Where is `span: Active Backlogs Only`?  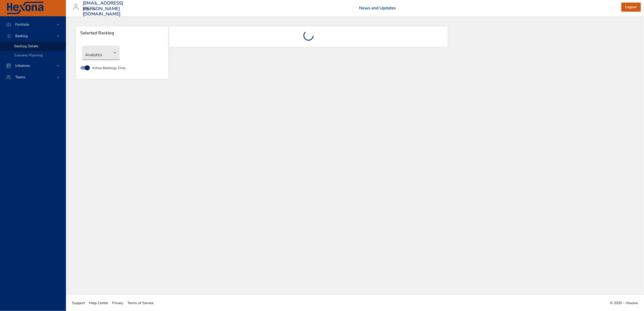
span: Active Backlogs Only is located at coordinates (109, 68).